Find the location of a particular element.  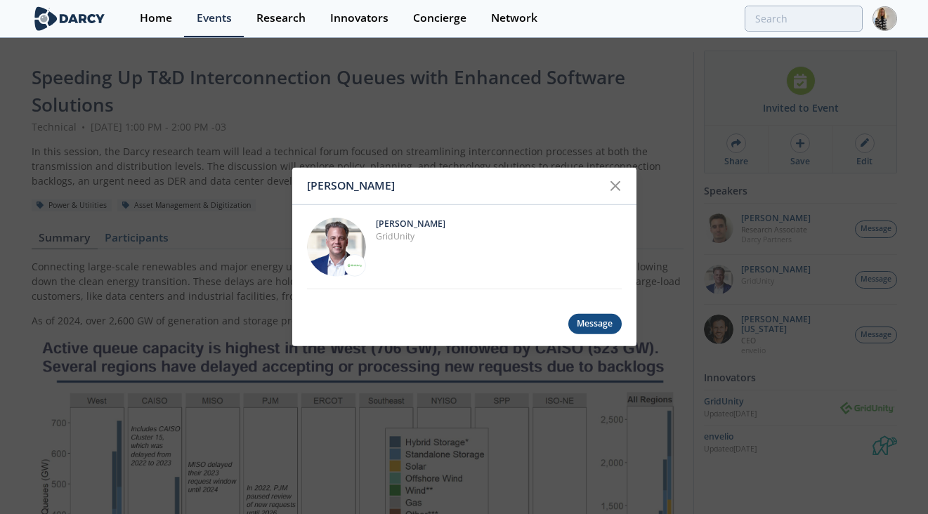

div: Concierge is located at coordinates (440, 18).